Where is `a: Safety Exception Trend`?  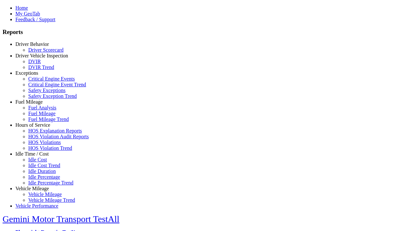 a: Safety Exception Trend is located at coordinates (52, 96).